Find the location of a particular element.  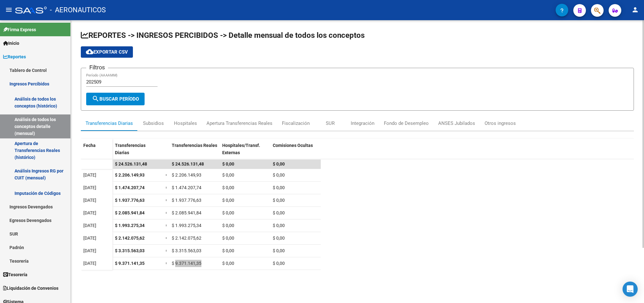

span: Transferencias Diarias is located at coordinates (130, 149).